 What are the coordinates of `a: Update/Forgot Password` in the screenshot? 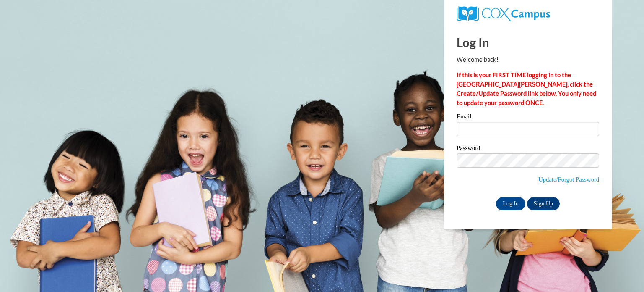 It's located at (568, 179).